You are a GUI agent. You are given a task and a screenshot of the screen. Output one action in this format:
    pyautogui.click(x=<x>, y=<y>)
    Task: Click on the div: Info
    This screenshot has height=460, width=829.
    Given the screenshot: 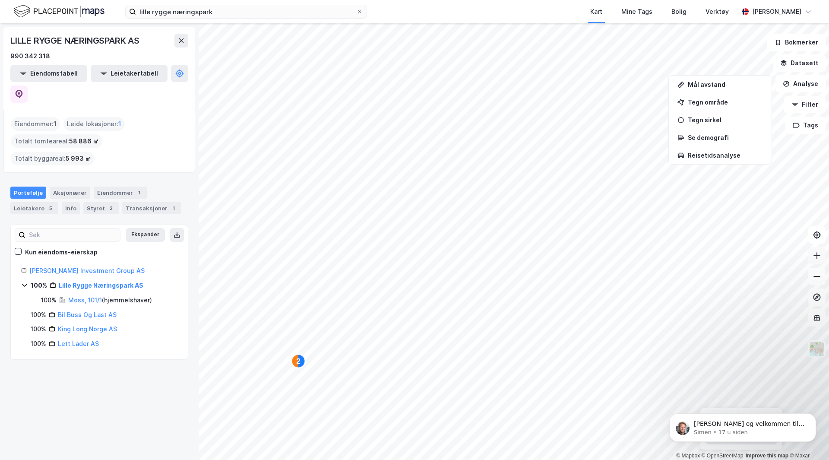 What is the action you would take?
    pyautogui.click(x=71, y=208)
    